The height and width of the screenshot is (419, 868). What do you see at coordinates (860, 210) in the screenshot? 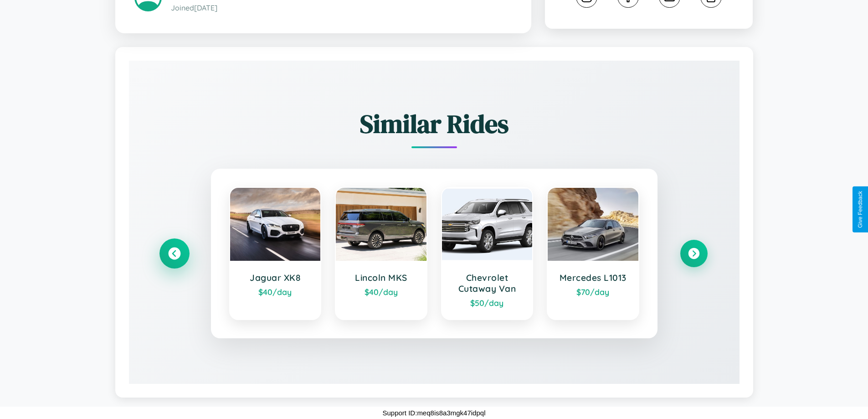
I see `div: Give Feedback` at bounding box center [860, 210].